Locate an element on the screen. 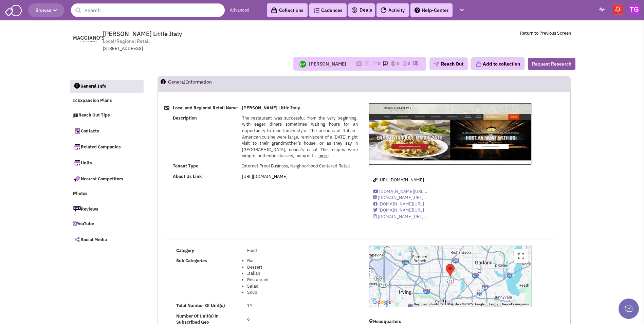 The image size is (644, 324). a: Nearest Competitors is located at coordinates (106, 179).